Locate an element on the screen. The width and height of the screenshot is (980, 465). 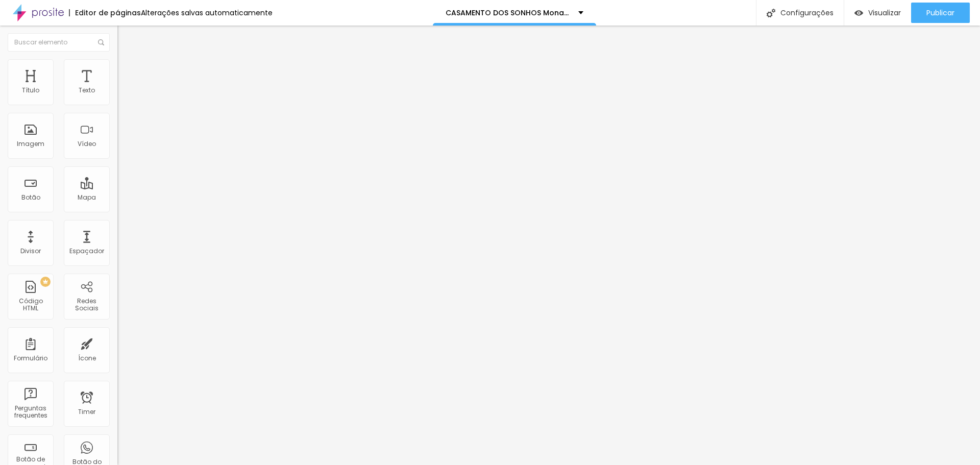
div: Texto is located at coordinates (87, 90).